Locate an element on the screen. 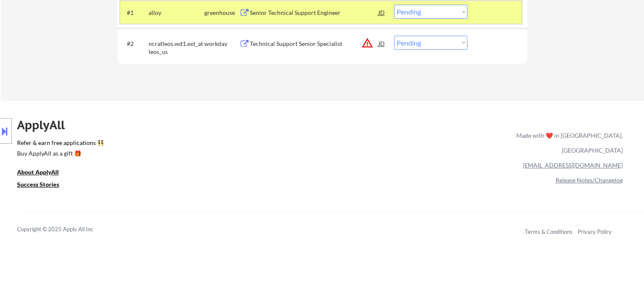 The width and height of the screenshot is (644, 301). a: Release Notes/Changelog is located at coordinates (589, 180).